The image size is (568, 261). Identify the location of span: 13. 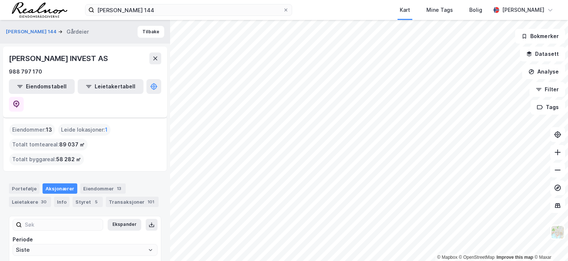
(49, 130).